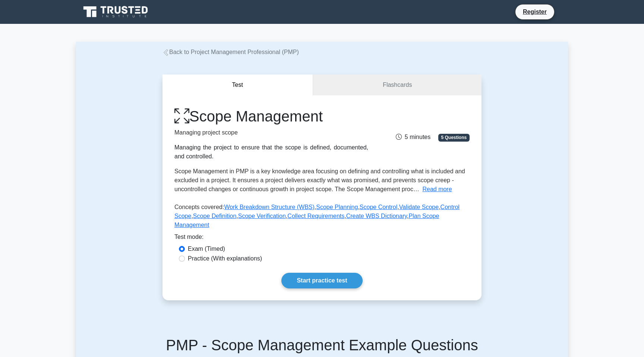  I want to click on a: Flashcards, so click(397, 85).